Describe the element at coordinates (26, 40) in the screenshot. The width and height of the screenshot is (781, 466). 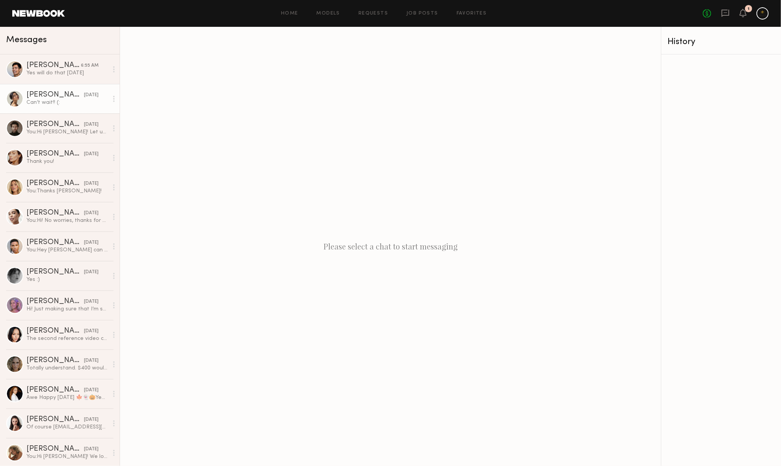
I see `span: Messages` at that location.